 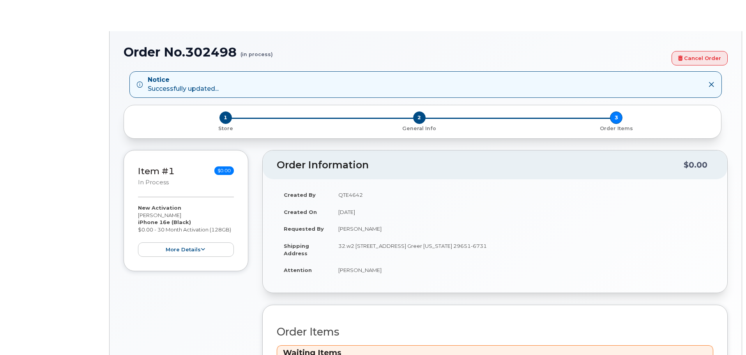 I want to click on h2: Order Information, so click(x=480, y=165).